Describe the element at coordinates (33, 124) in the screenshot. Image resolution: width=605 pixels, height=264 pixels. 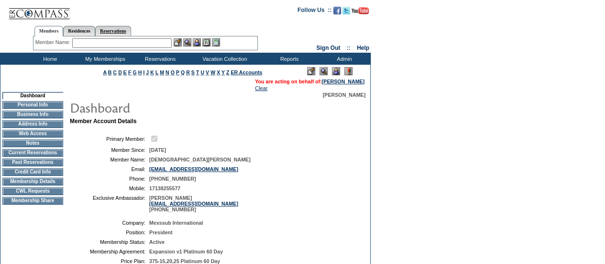
I see `td: Address Info` at that location.